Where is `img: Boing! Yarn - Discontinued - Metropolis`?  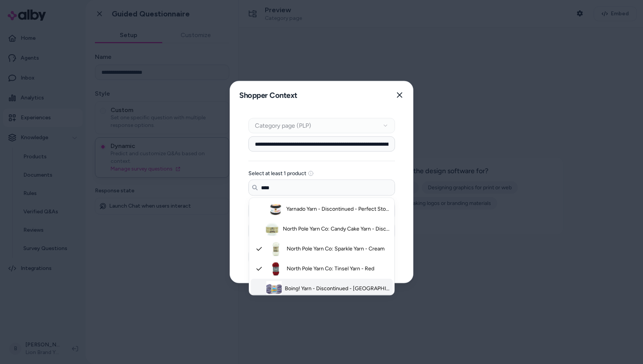 img: Boing! Yarn - Discontinued - Metropolis is located at coordinates (274, 289).